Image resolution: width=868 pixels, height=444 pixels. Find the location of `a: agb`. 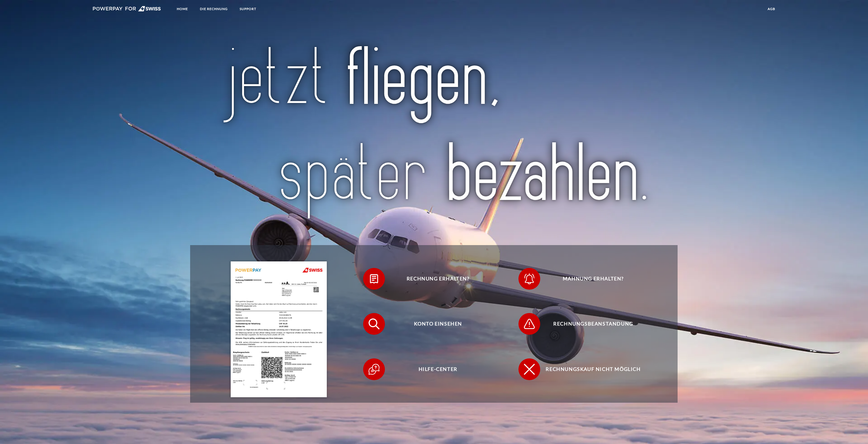

a: agb is located at coordinates (771, 9).